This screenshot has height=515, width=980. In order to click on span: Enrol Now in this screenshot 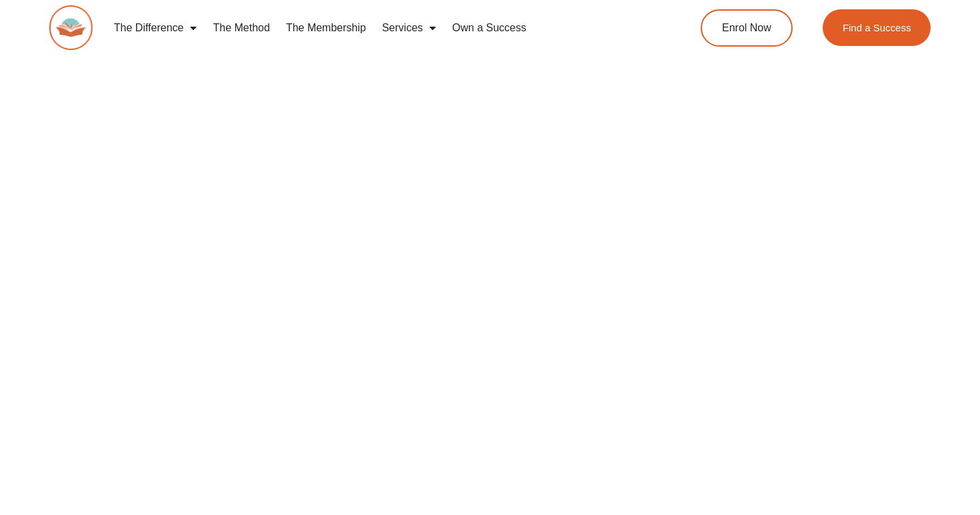, I will do `click(746, 28)`.